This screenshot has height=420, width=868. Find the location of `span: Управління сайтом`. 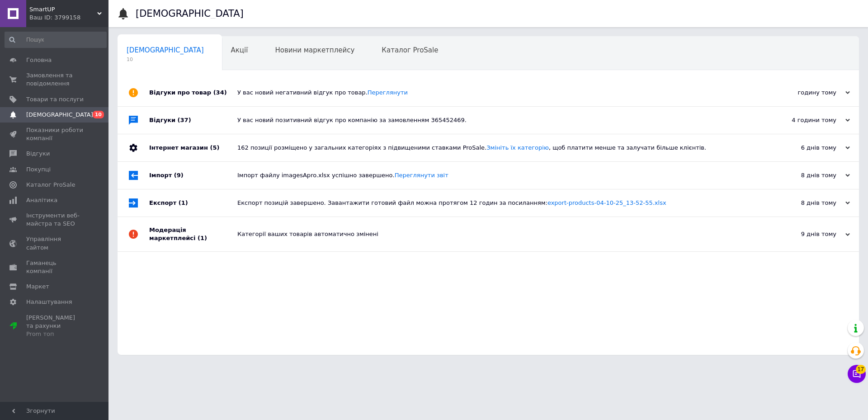

span: Управління сайтом is located at coordinates (55, 243).